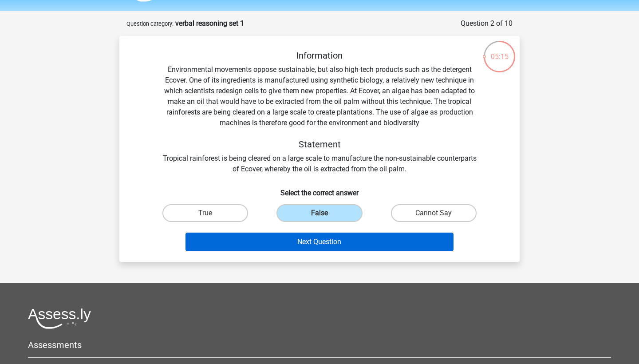  I want to click on div: Environmental movements oppose sustainable, but also high-tech products such as the detergent Eco..., so click(319, 112).